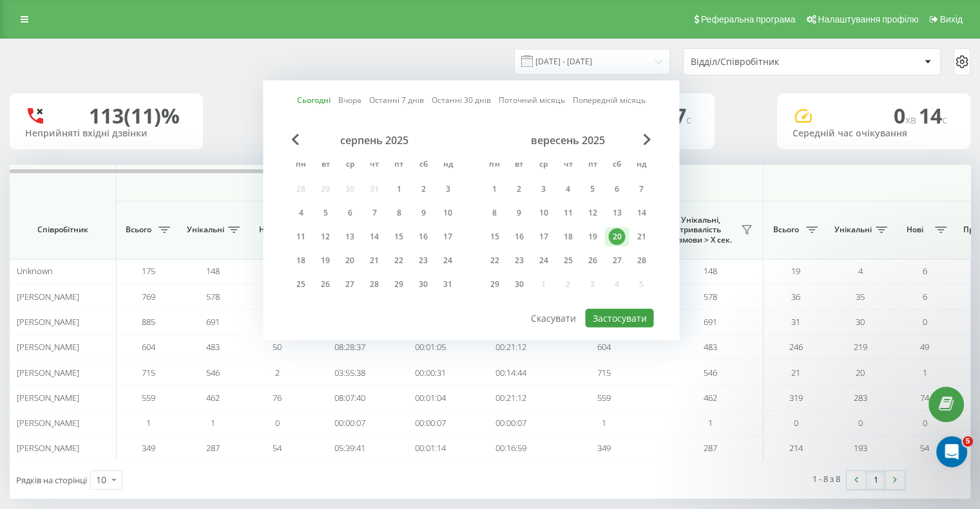 Image resolution: width=980 pixels, height=509 pixels. I want to click on span: Співробітник, so click(62, 230).